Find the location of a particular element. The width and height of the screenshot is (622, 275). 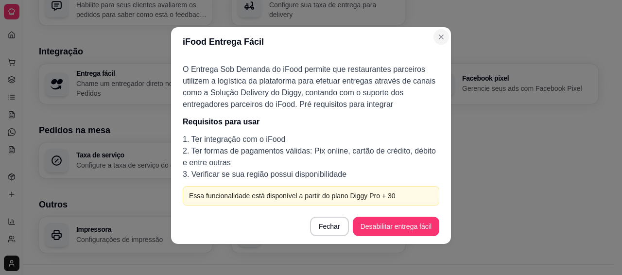

button: Close is located at coordinates (441, 37).